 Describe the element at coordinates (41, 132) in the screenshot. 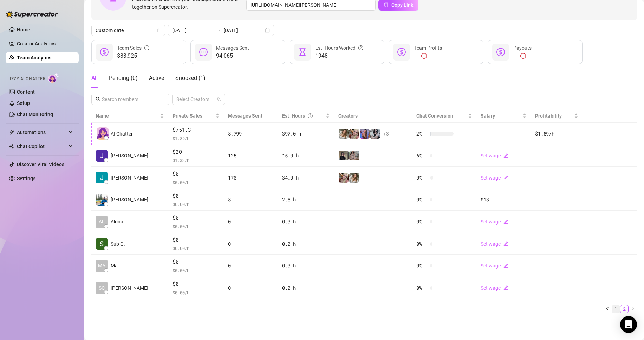

I see `span: Automations` at that location.